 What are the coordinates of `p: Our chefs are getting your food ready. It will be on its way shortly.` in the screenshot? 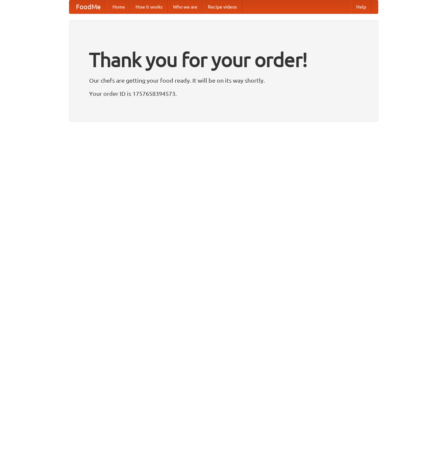 It's located at (224, 80).